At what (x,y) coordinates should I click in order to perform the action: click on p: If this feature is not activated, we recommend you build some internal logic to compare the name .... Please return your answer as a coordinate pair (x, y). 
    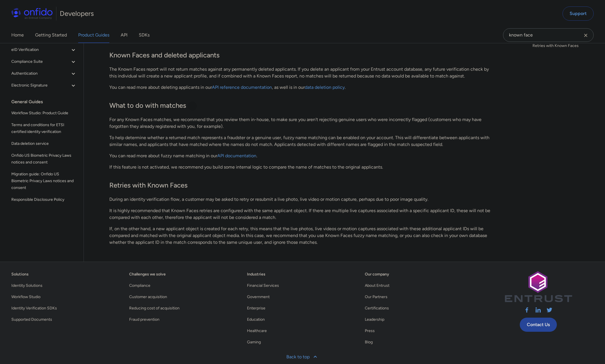
    Looking at the image, I should click on (302, 167).